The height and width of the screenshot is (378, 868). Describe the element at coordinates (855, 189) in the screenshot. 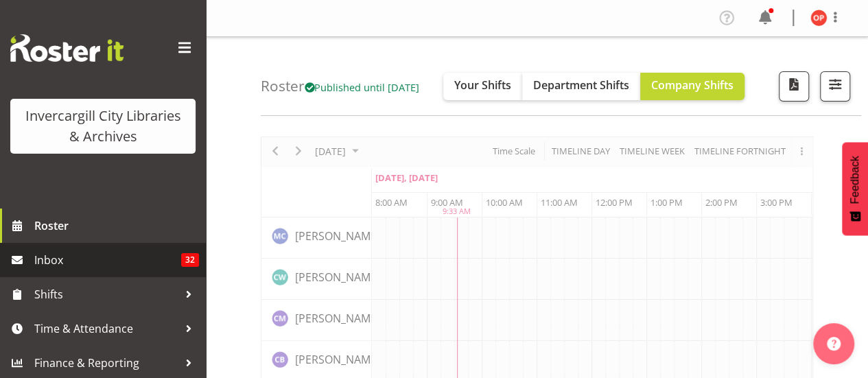

I see `button: Feedback - Show survey` at that location.